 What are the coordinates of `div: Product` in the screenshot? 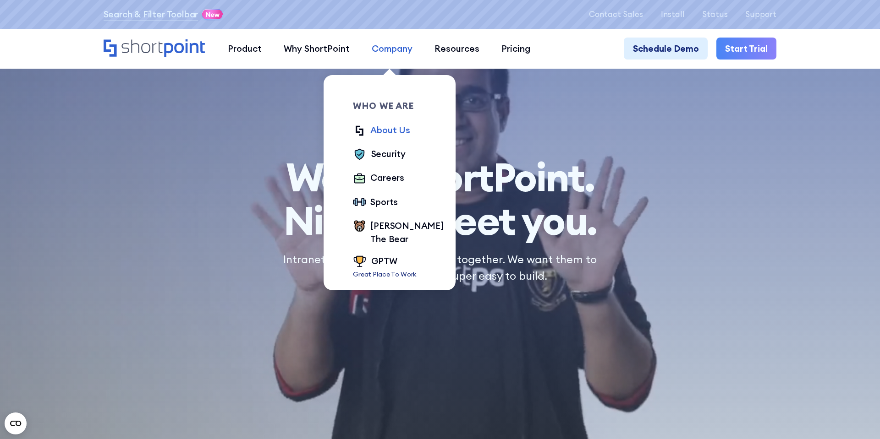 It's located at (245, 49).